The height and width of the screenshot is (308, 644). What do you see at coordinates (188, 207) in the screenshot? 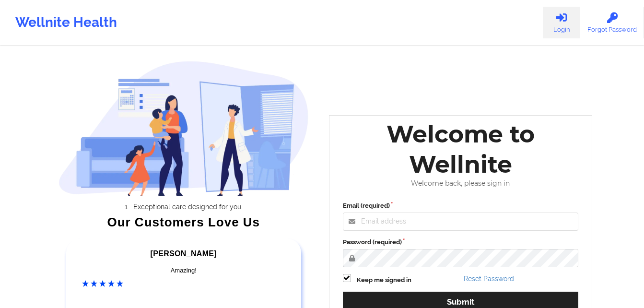
I see `li: Exceptional care designed for you.` at bounding box center [188, 207].